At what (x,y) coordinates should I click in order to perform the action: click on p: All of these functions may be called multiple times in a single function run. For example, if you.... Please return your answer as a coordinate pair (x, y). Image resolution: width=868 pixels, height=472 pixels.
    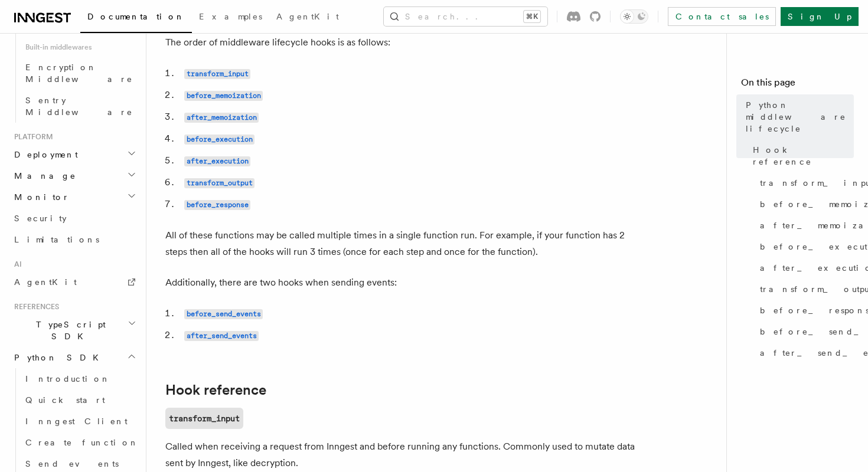
    Looking at the image, I should click on (402, 244).